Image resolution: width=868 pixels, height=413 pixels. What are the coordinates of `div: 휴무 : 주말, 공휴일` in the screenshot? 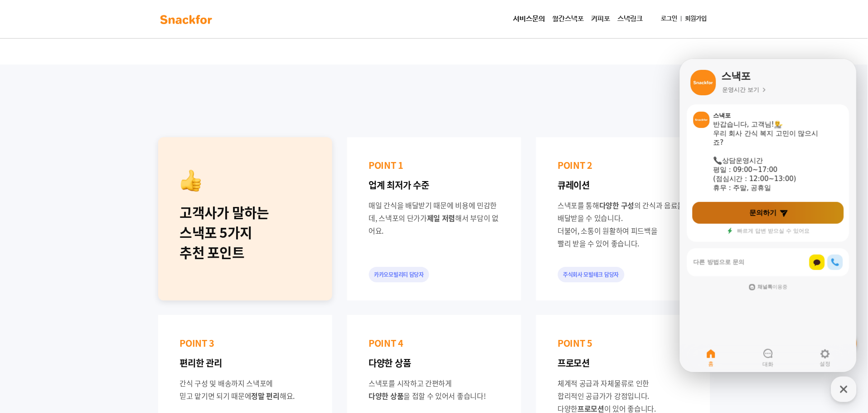 It's located at (91, 129).